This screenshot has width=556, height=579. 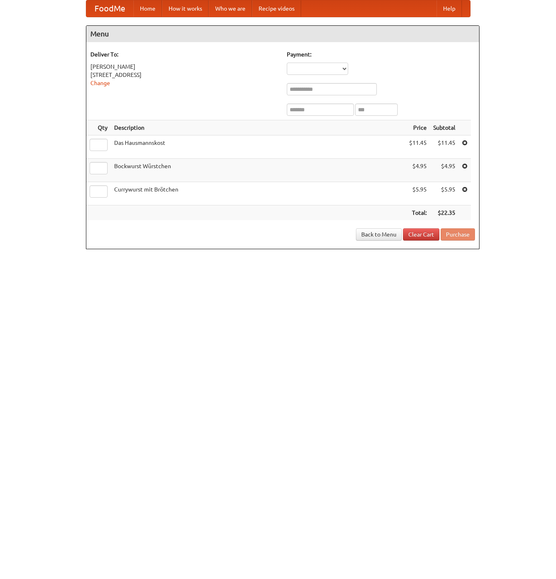 I want to click on a: Recipe videos, so click(x=276, y=9).